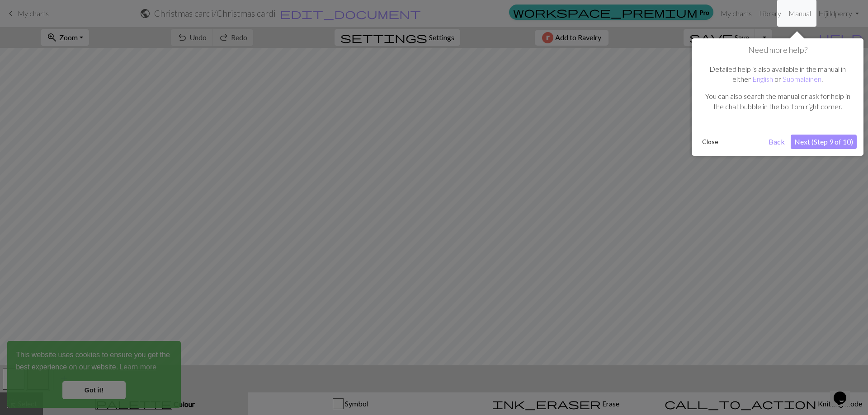 The image size is (868, 415). Describe the element at coordinates (763, 78) in the screenshot. I see `a: English` at that location.